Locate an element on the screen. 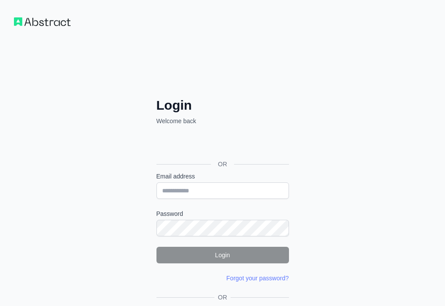 The width and height of the screenshot is (445, 306). button: Login is located at coordinates (223, 255).